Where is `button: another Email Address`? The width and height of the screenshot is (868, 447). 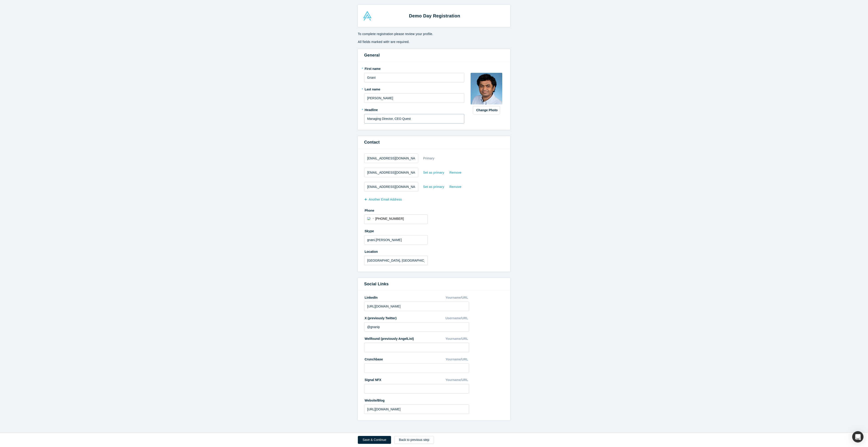
button: another Email Address is located at coordinates (385, 200).